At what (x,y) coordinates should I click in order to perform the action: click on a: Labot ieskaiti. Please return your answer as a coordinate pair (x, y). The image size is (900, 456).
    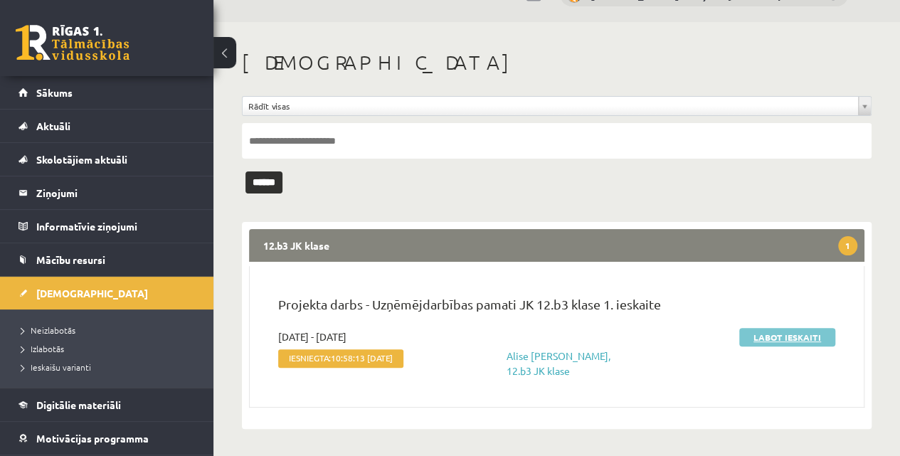
    Looking at the image, I should click on (787, 337).